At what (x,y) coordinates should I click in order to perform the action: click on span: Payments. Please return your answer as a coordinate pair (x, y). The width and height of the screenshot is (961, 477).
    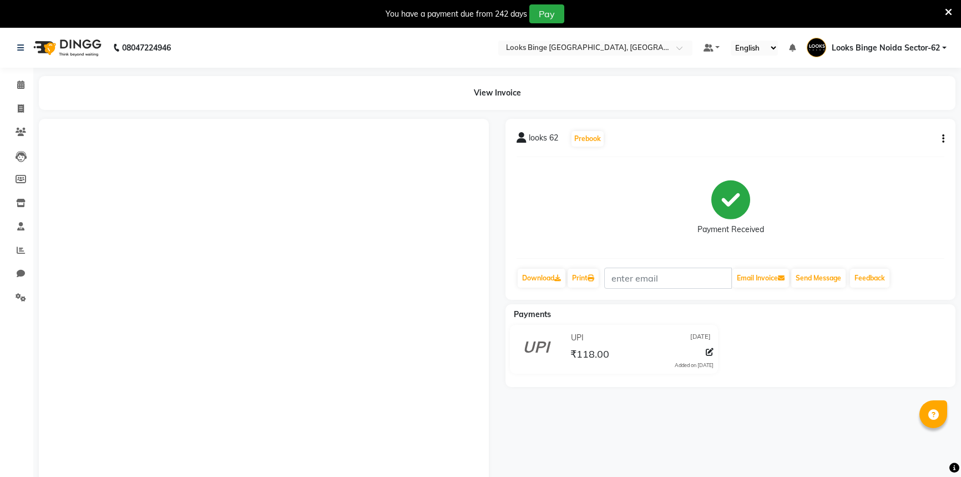
    Looking at the image, I should click on (532, 314).